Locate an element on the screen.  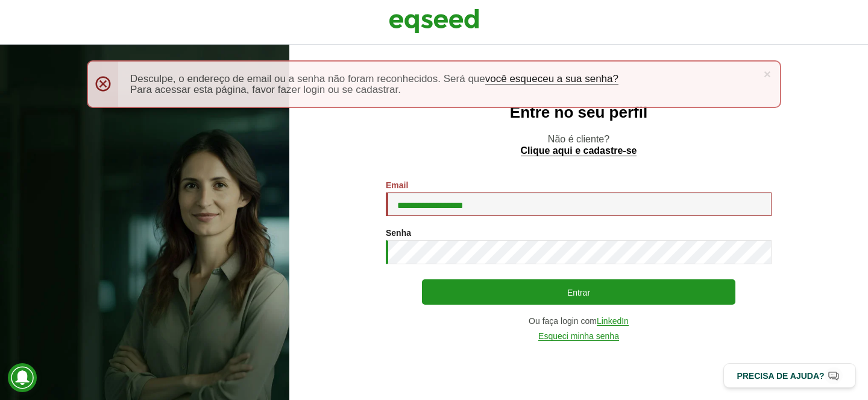
a: Esqueci minha senha is located at coordinates (579, 336).